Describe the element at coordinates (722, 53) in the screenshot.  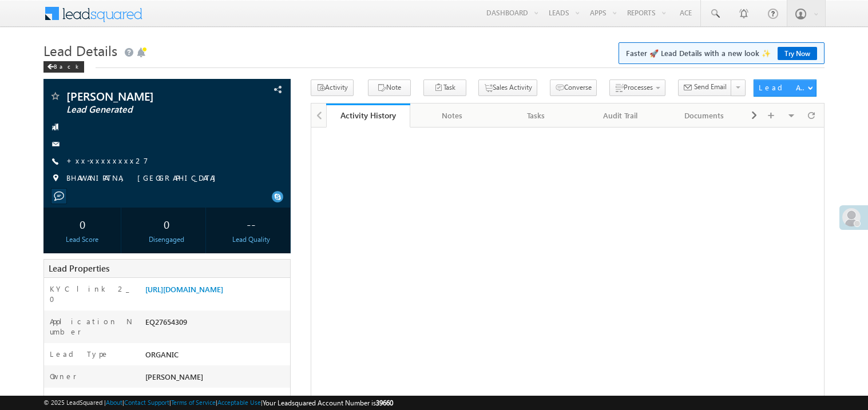
I see `span: Faster 🚀 Lead Details with a new look ✨` at that location.